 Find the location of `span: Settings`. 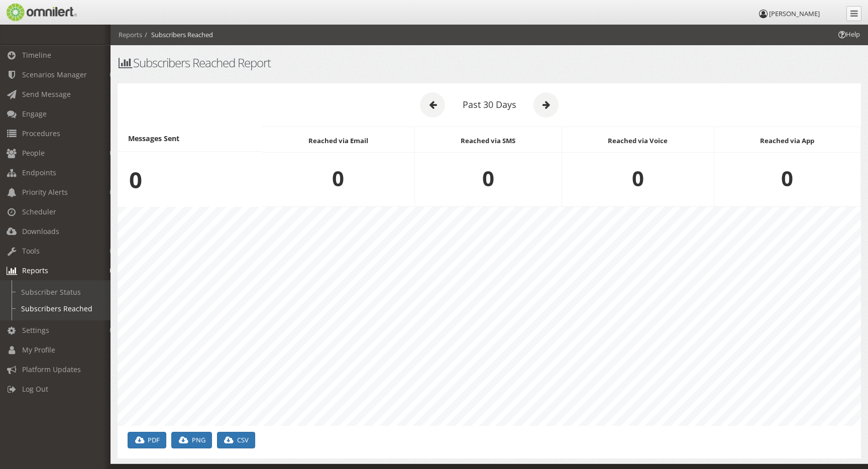

span: Settings is located at coordinates (36, 330).